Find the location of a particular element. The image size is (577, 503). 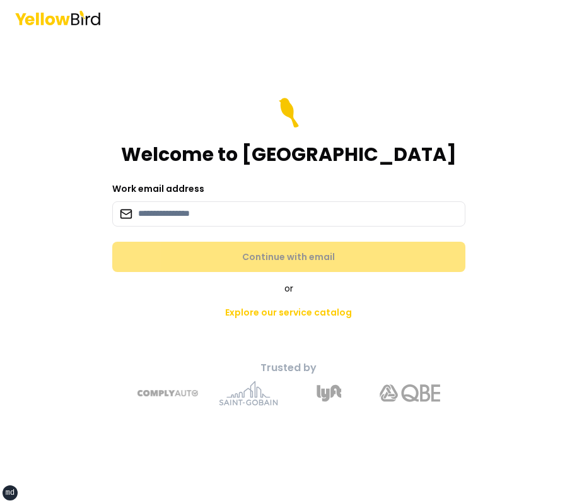

p: Trusted by is located at coordinates (289, 368).